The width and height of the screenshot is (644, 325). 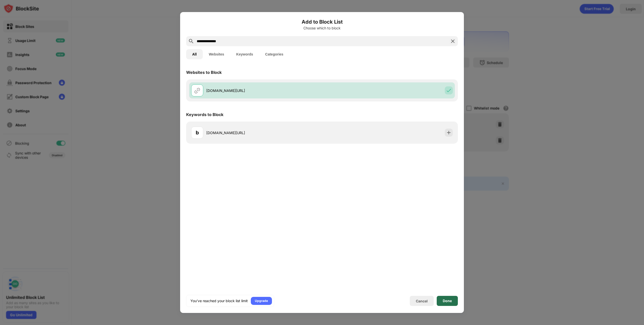 I want to click on img: search.svg, so click(x=191, y=41).